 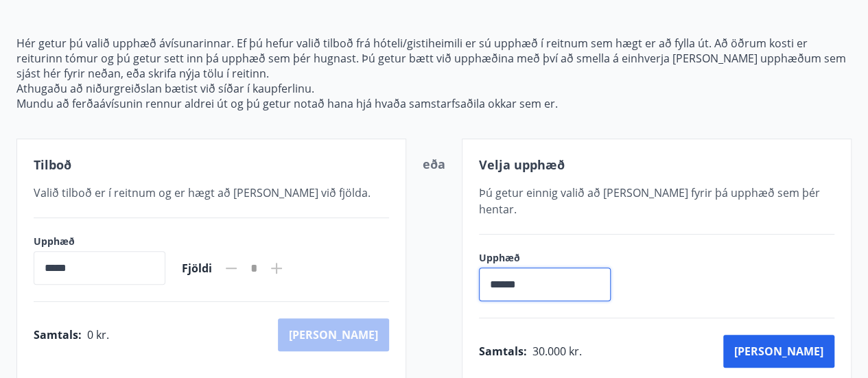 What do you see at coordinates (98, 335) in the screenshot?
I see `span: 0 kr.` at bounding box center [98, 335].